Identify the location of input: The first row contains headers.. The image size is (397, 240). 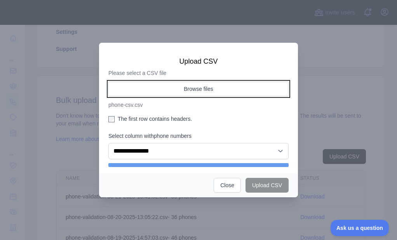
(111, 119).